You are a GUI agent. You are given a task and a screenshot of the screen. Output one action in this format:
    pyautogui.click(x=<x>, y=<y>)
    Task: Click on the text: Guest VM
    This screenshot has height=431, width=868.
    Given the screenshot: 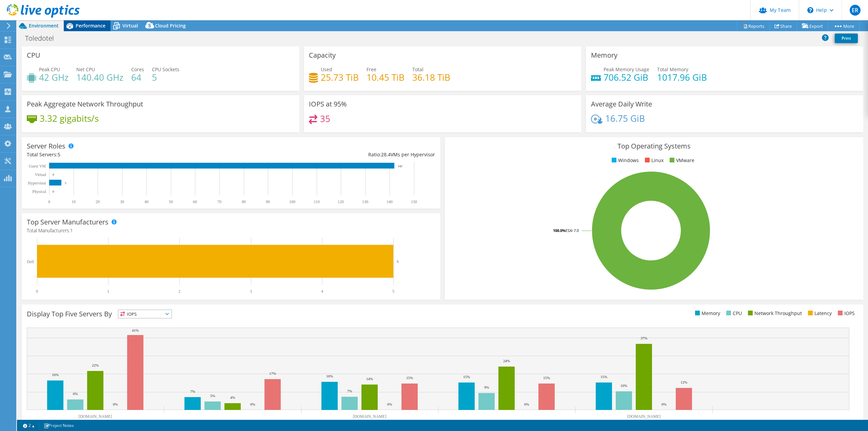 What is the action you would take?
    pyautogui.click(x=37, y=166)
    